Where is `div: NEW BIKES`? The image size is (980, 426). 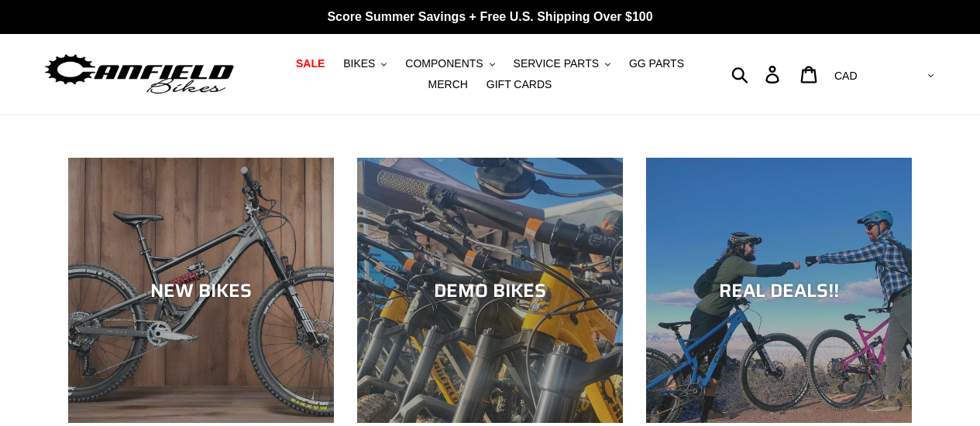
div: NEW BIKES is located at coordinates (201, 290).